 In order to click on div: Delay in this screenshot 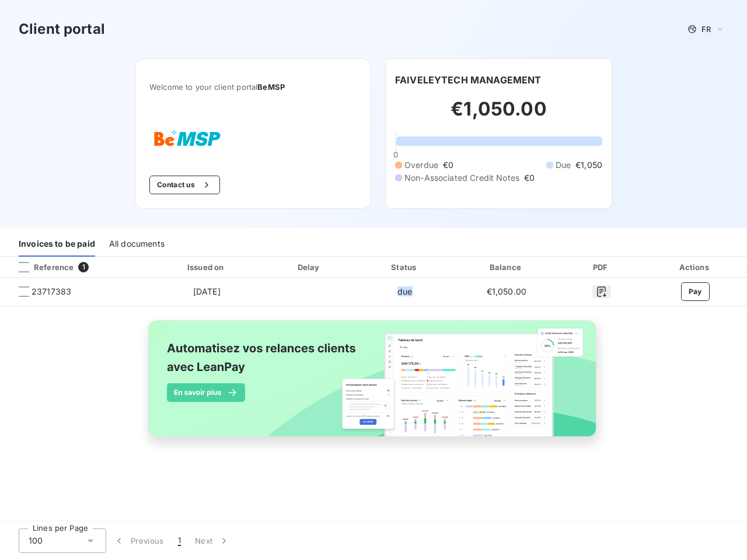, I will do `click(309, 267)`.